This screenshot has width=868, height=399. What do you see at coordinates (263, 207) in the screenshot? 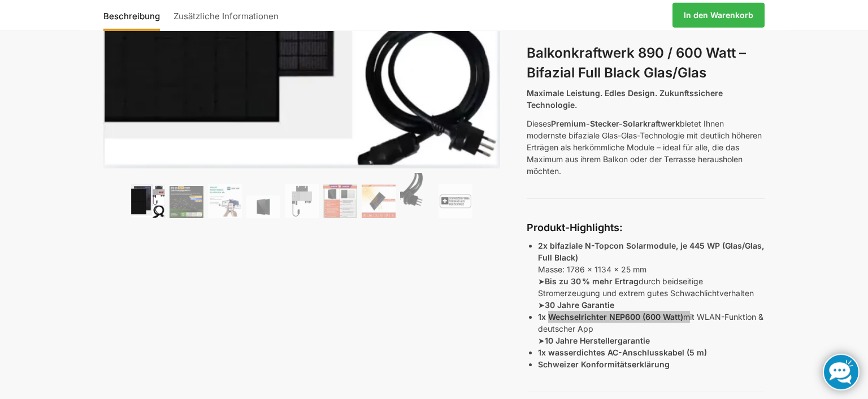
I see `img: Maysun` at bounding box center [263, 207].